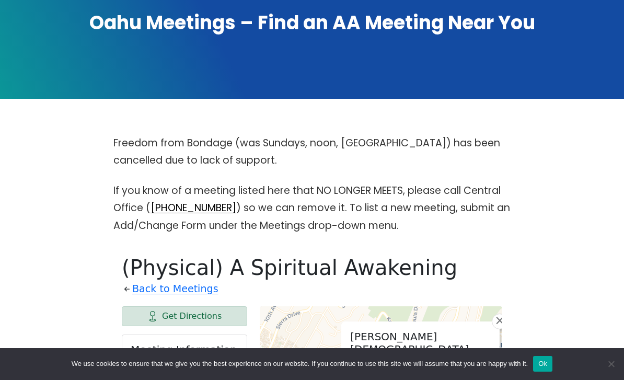 The height and width of the screenshot is (380, 624). Describe the element at coordinates (185, 350) in the screenshot. I see `h2: Meeting Information` at that location.